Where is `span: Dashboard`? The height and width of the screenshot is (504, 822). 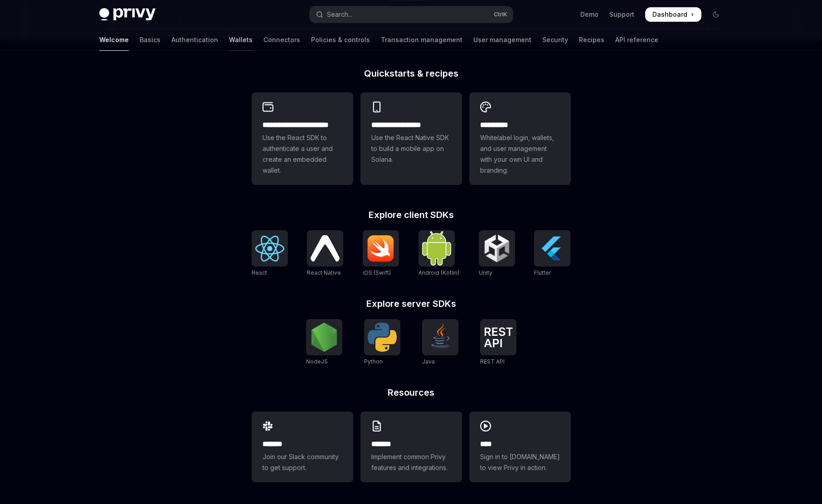
span: Dashboard is located at coordinates (670, 14).